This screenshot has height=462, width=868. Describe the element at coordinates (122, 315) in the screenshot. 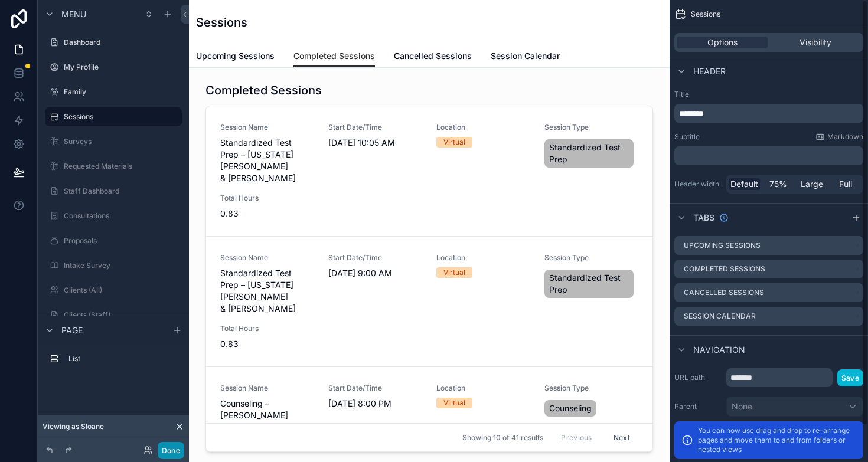

I see `label: Clients (Staff)` at that location.